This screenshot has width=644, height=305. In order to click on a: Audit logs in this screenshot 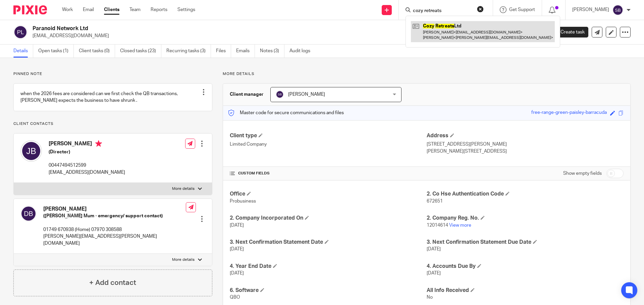, I will do `click(302, 51)`.